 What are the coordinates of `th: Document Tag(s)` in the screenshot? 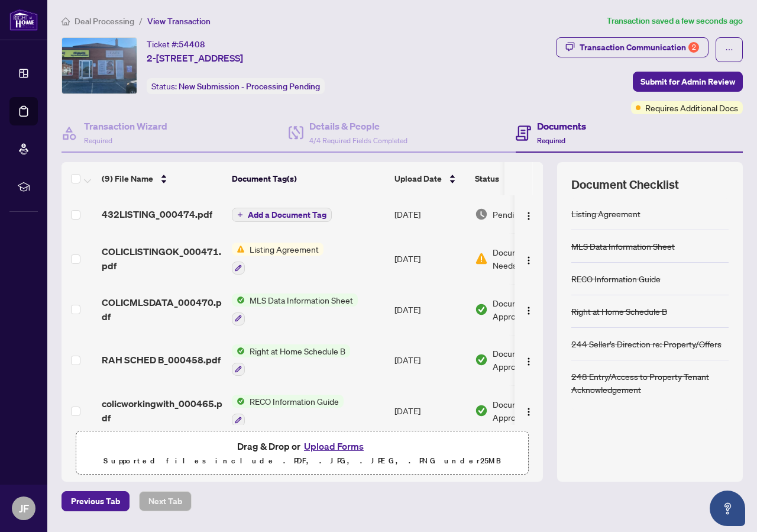 It's located at (308, 179).